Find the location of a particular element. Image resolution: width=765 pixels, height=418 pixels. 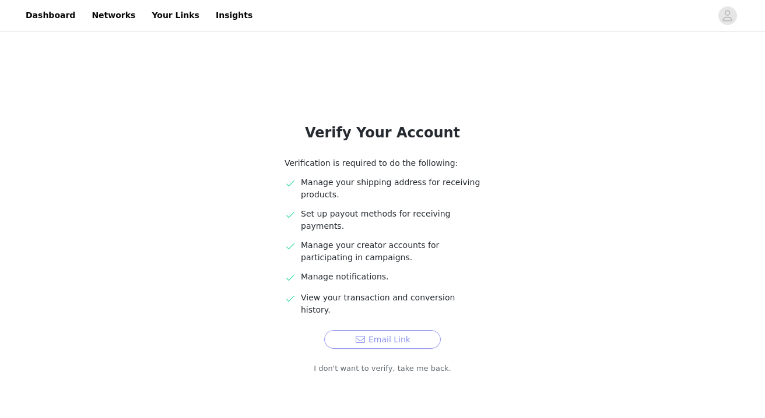

p: Verification is required to do the following: is located at coordinates (382, 163).